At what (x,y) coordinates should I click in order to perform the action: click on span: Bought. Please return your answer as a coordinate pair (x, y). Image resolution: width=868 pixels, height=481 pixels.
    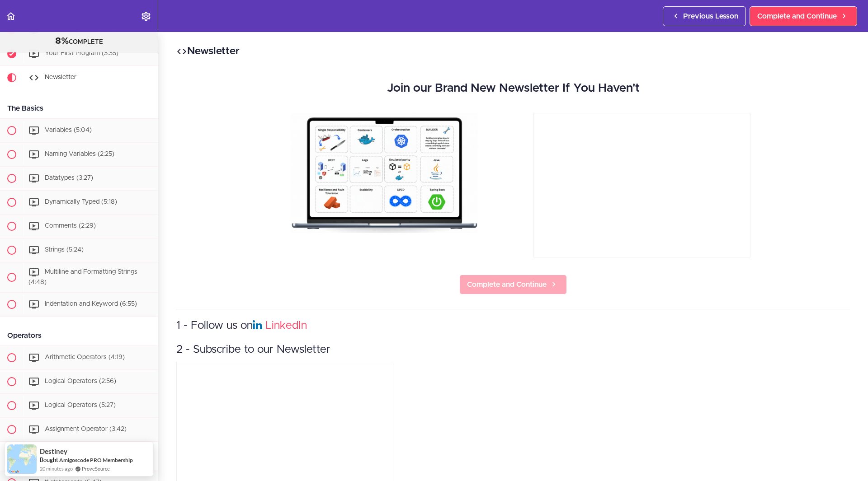
    Looking at the image, I should click on (49, 460).